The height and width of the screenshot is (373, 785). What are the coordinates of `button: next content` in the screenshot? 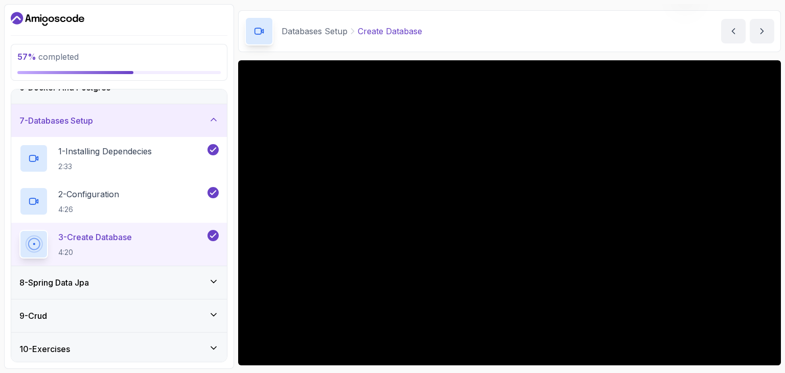 It's located at (762, 31).